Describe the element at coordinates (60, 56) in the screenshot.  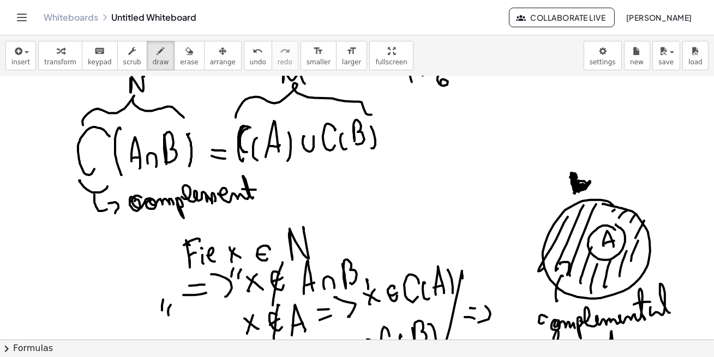
I see `button: transform` at that location.